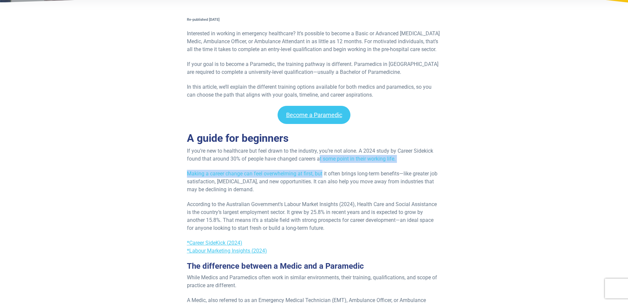 The width and height of the screenshot is (628, 303). What do you see at coordinates (314, 155) in the screenshot?
I see `p: If you’re new to healthcare but feel drawn to the industry, you’re not alone. A 2024 study by Car...` at bounding box center [314, 155].